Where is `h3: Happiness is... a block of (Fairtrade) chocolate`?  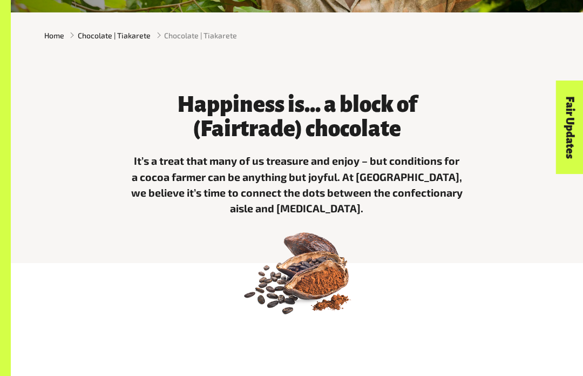
h3: Happiness is... a block of (Fairtrade) chocolate is located at coordinates (297, 117).